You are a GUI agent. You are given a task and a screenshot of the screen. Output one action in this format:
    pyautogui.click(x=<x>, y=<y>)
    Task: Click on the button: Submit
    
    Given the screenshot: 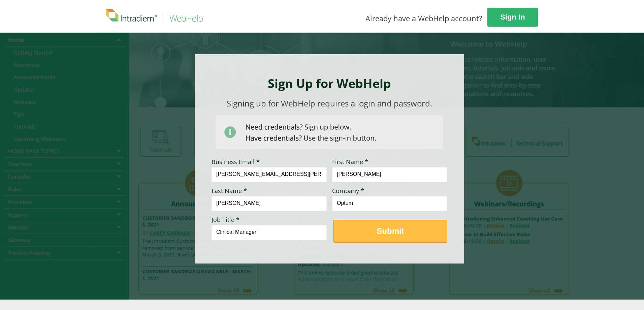 What is the action you would take?
    pyautogui.click(x=391, y=231)
    